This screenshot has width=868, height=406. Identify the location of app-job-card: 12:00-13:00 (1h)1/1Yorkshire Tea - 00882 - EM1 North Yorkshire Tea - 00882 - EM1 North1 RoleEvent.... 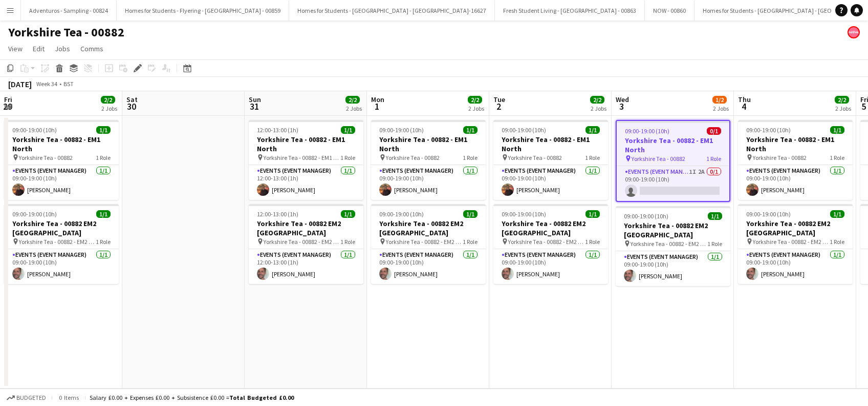
(306, 160).